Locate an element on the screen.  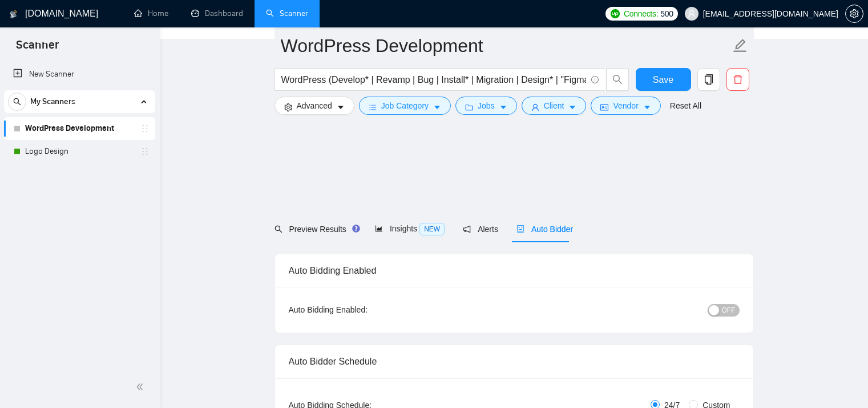
span: Advanced is located at coordinates (314, 106).